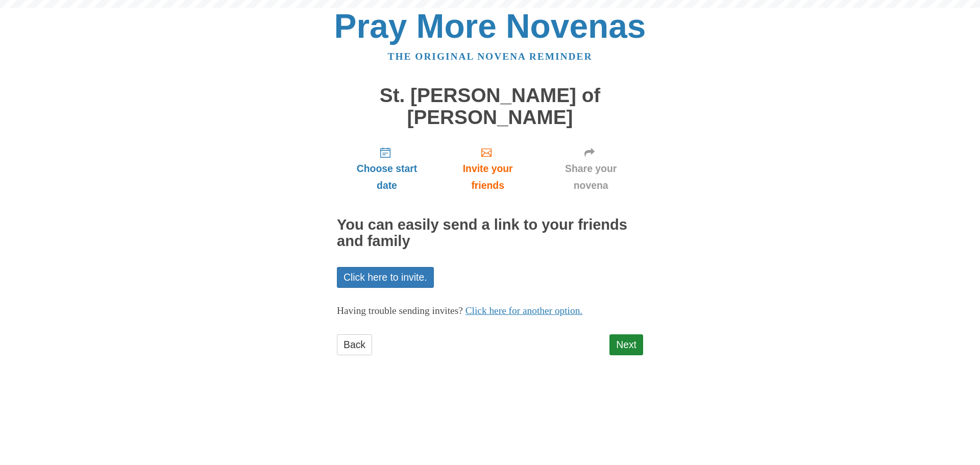 The image size is (980, 465). What do you see at coordinates (488, 177) in the screenshot?
I see `span: Invite your friends` at bounding box center [488, 177].